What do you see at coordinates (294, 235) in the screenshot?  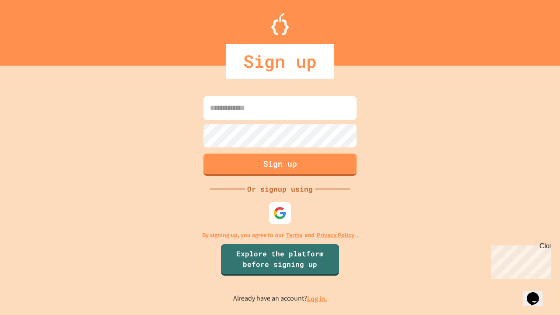 I see `a: Terms` at bounding box center [294, 235].